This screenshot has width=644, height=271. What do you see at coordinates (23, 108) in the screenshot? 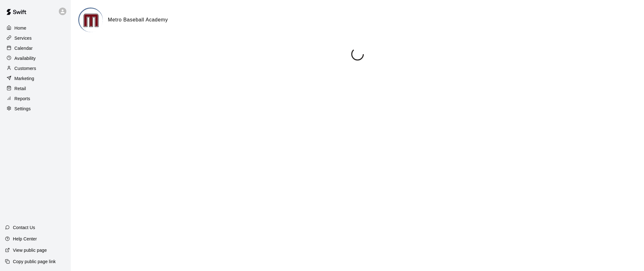
I see `p: Settings` at bounding box center [23, 108].